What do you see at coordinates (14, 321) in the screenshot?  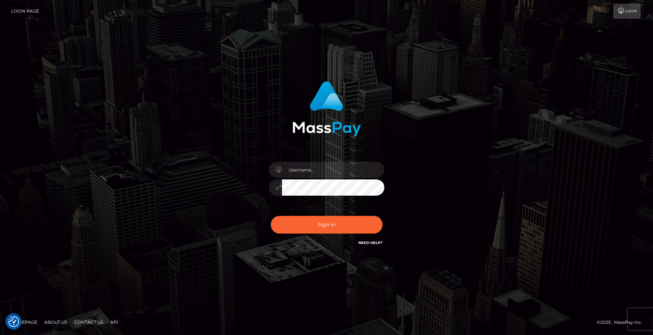 I see `button: Consent Preferences` at bounding box center [14, 321].